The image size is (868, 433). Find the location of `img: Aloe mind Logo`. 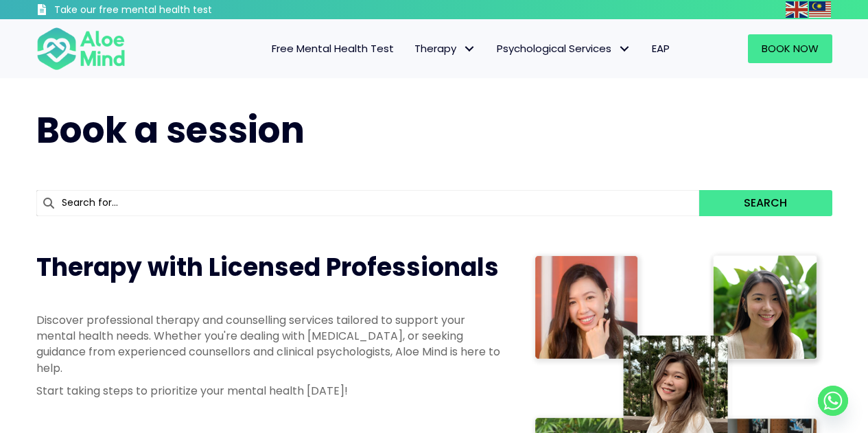

img: Aloe mind Logo is located at coordinates (81, 49).